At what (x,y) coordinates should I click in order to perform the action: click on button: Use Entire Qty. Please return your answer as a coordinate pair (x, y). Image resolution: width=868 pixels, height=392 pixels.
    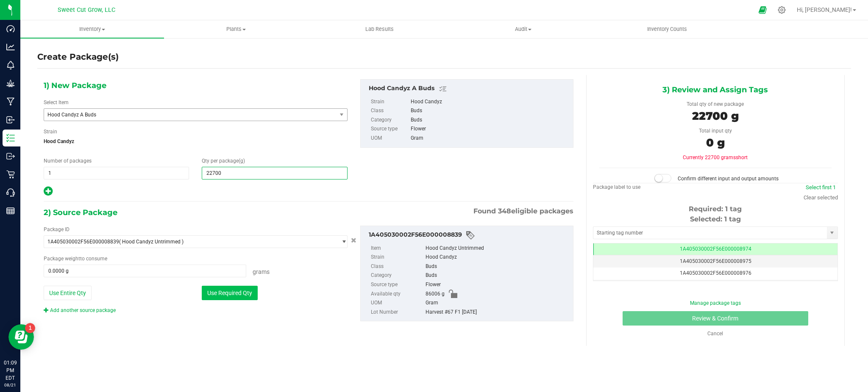
    Looking at the image, I should click on (67, 293).